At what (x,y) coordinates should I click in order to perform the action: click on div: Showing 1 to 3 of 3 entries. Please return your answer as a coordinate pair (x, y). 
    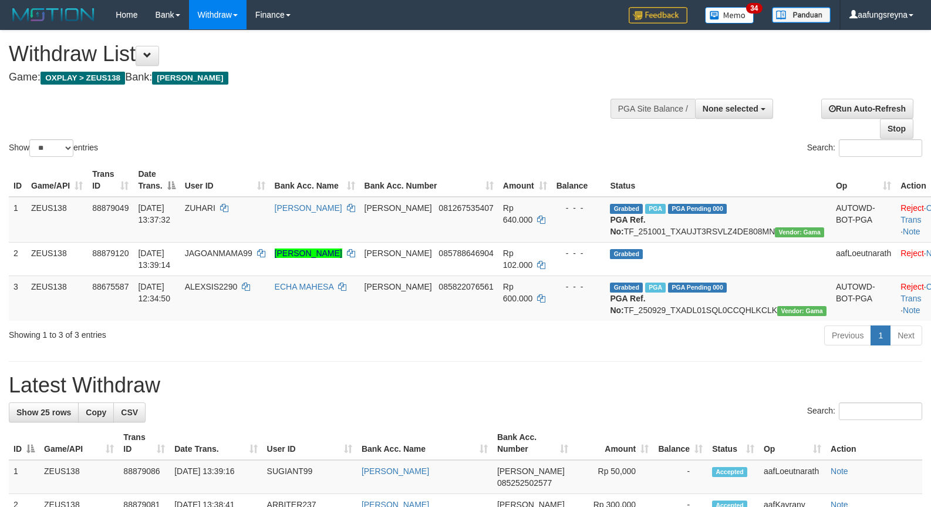
    Looking at the image, I should click on (194, 332).